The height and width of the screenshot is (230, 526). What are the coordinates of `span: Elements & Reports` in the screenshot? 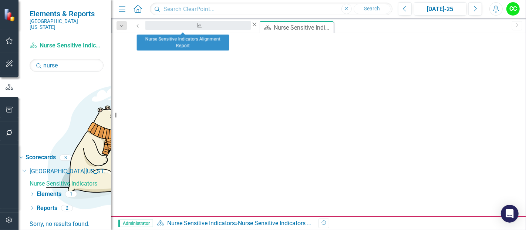 It's located at (67, 14).